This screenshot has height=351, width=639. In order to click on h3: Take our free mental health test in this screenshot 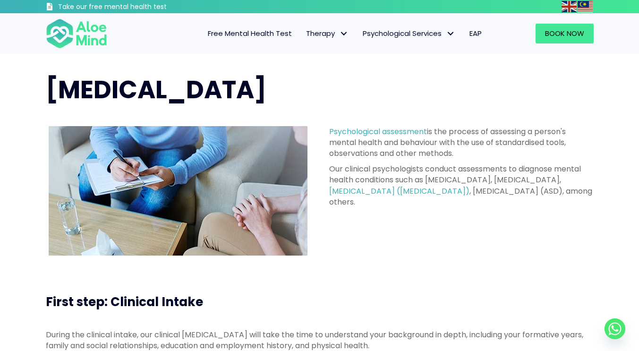, I will do `click(137, 7)`.